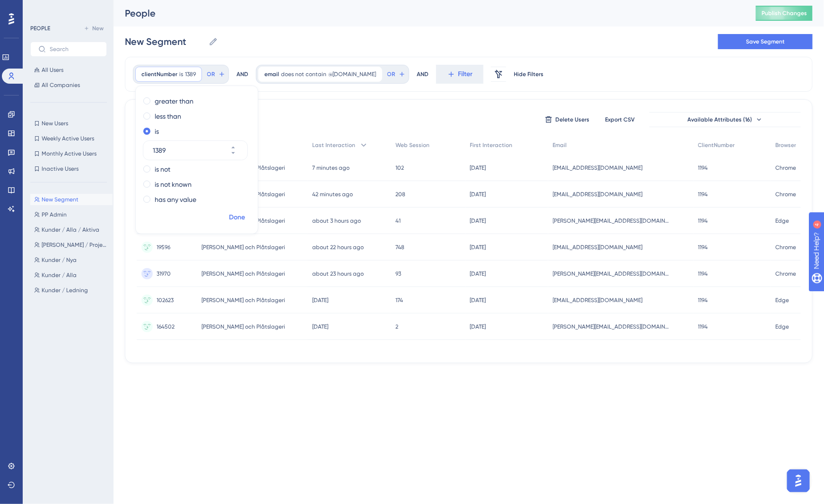 This screenshot has width=824, height=504. What do you see at coordinates (173, 184) in the screenshot?
I see `label: is not known` at bounding box center [173, 184].